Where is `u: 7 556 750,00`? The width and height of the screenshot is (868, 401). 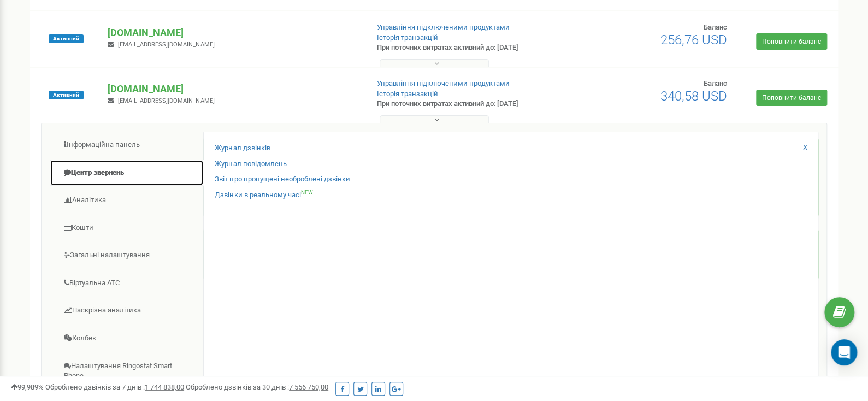
u: 7 556 750,00 is located at coordinates (309, 386).